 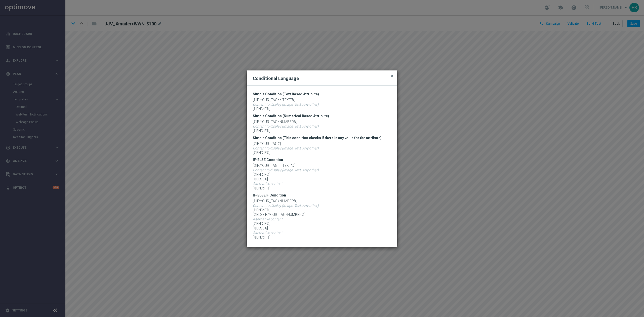 I want to click on span: close, so click(x=392, y=76).